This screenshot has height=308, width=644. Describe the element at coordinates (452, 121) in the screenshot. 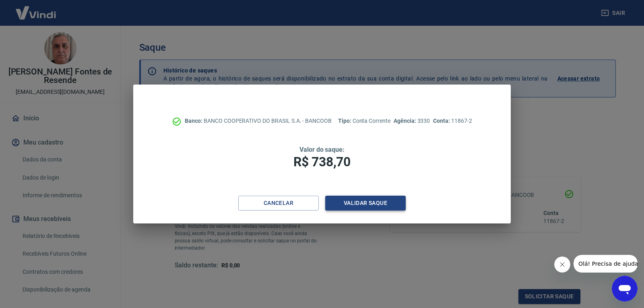

I see `p: 11867-2` at that location.